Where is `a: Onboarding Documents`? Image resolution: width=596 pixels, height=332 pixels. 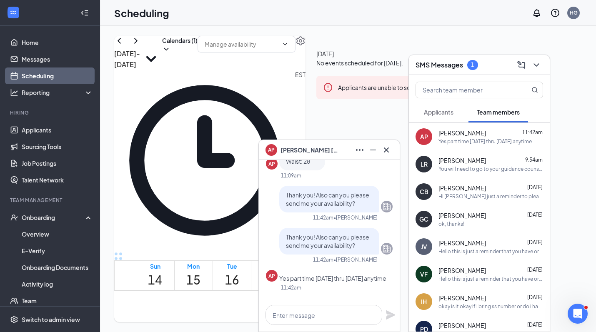 a: Onboarding Documents is located at coordinates (57, 268).